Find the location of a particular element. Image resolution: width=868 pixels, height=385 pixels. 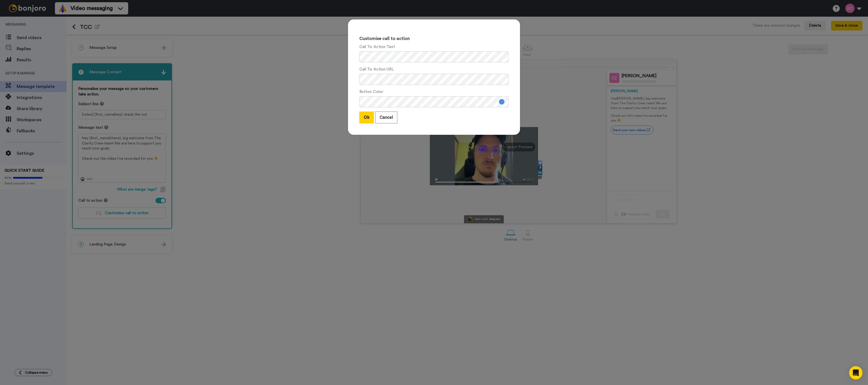

div: Open Intercom Messenger is located at coordinates (856, 373).